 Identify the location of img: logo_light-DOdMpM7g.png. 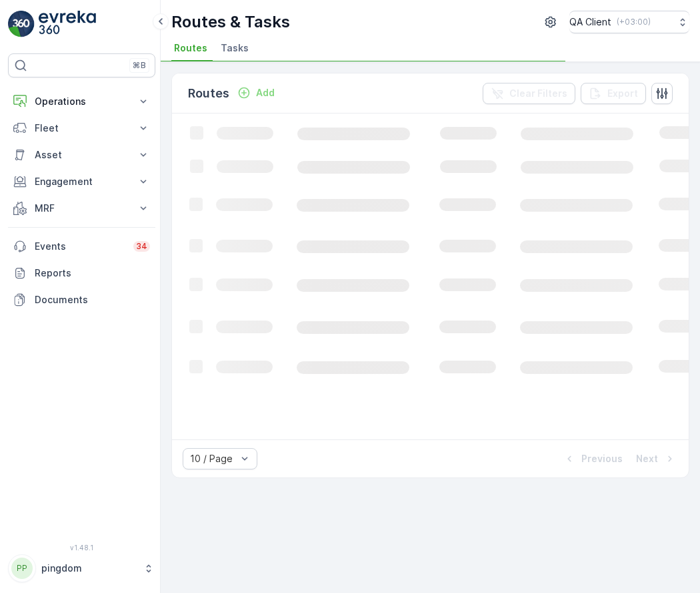
(68, 24).